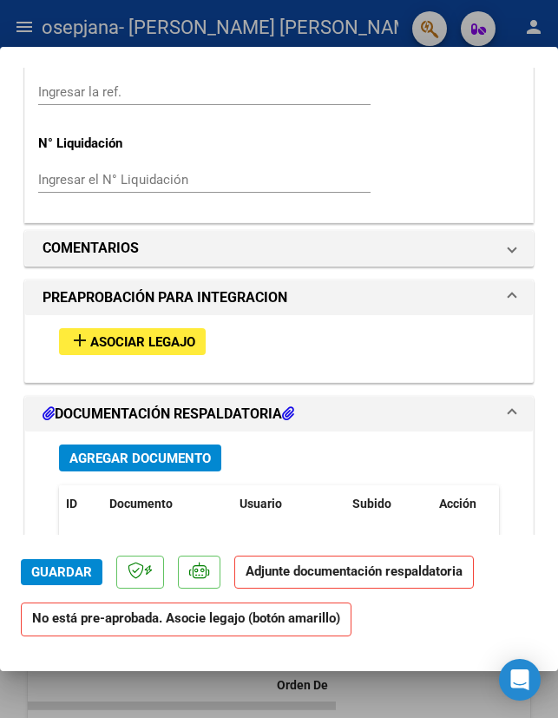  What do you see at coordinates (279, 348) in the screenshot?
I see `div: PREAPROBACIÓN PARA INTEGRACION` at bounding box center [279, 348].